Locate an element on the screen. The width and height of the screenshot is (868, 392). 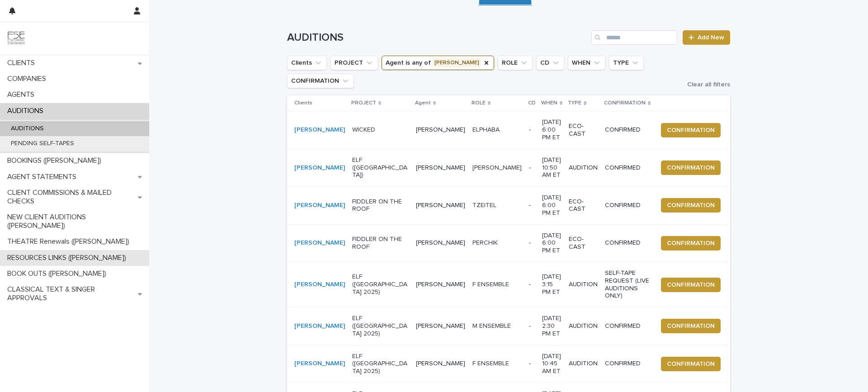
img: 9JgRvJ3ETPGCJDhvPVA5 is located at coordinates (16, 39).